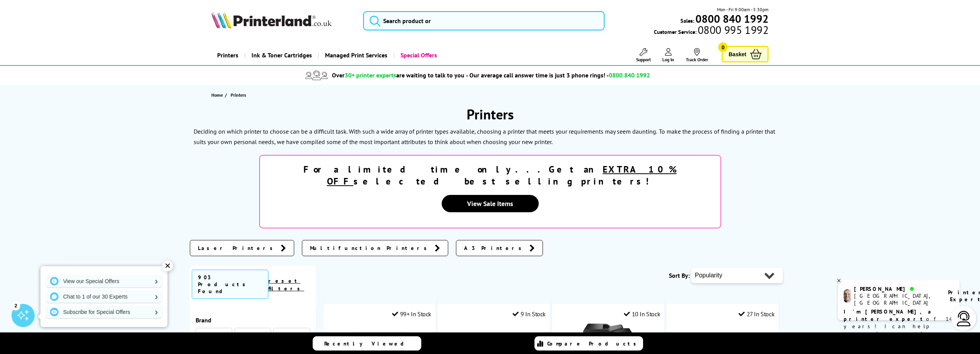  What do you see at coordinates (490, 175) in the screenshot?
I see `strong: For a limited time only...Get an selected best selling printers!` at bounding box center [490, 175].